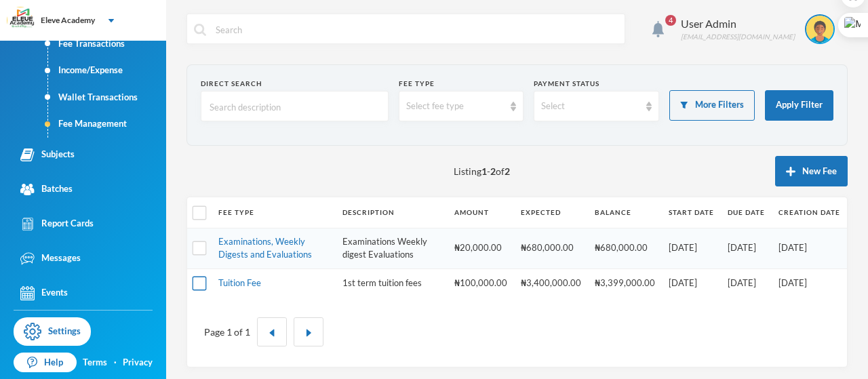  What do you see at coordinates (810, 171) in the screenshot?
I see `button: New Fee` at bounding box center [810, 171].